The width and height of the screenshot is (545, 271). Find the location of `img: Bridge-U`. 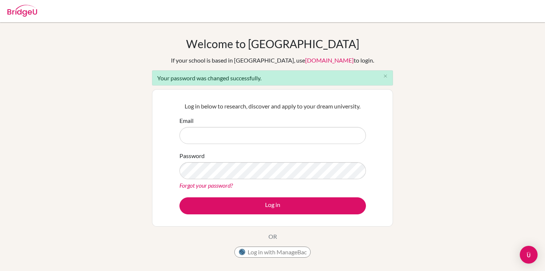

img: Bridge-U is located at coordinates (22, 11).